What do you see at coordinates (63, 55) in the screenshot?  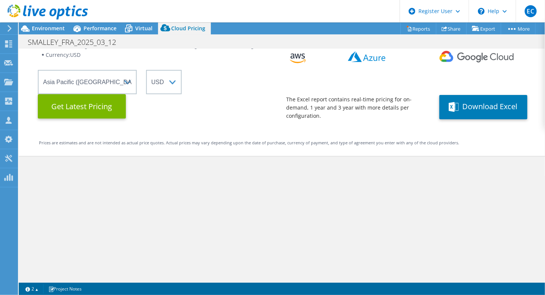 I see `span: Currency: USD` at bounding box center [63, 55].